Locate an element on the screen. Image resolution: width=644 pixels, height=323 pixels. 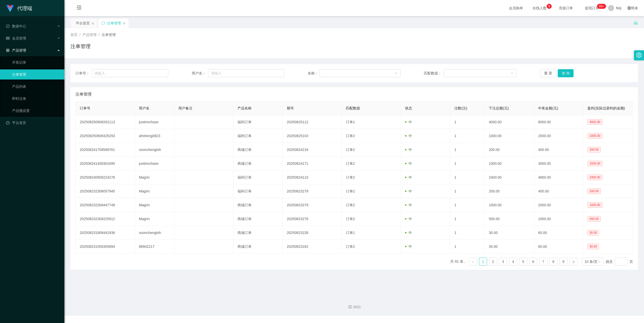
i: 图标: close is located at coordinates (124, 24).